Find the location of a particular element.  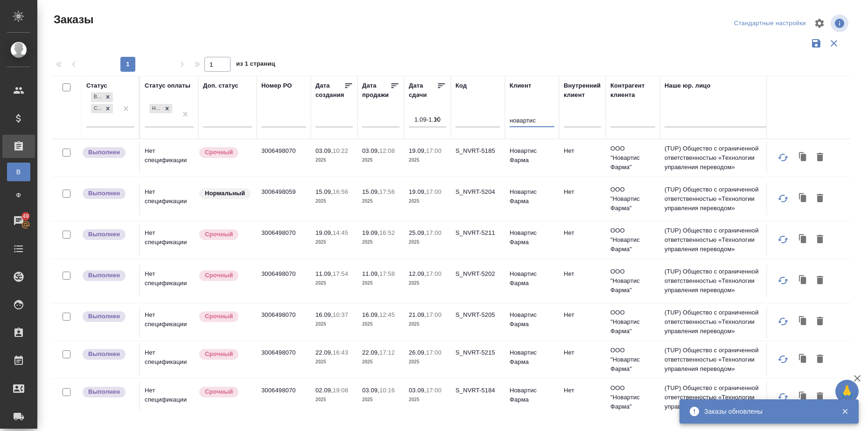

td: 3006498070 is located at coordinates (284, 360).